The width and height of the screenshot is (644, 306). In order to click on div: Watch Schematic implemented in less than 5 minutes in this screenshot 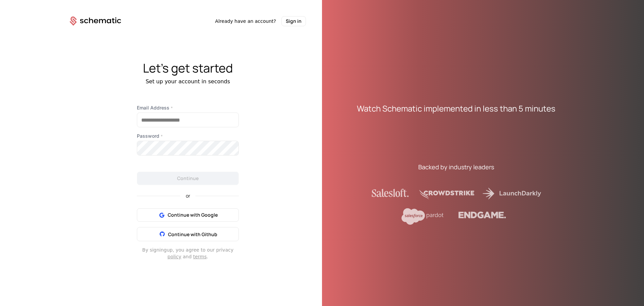, I will do `click(456, 108)`.